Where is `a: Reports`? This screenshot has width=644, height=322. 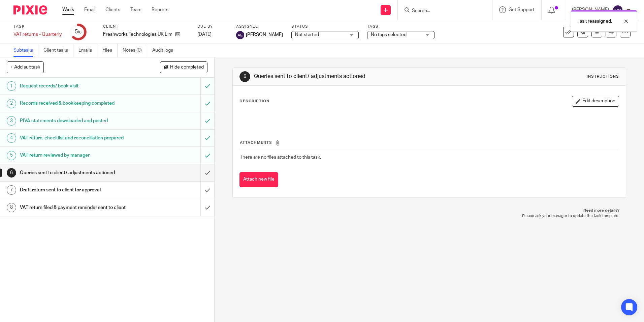
a: Reports is located at coordinates (160, 10).